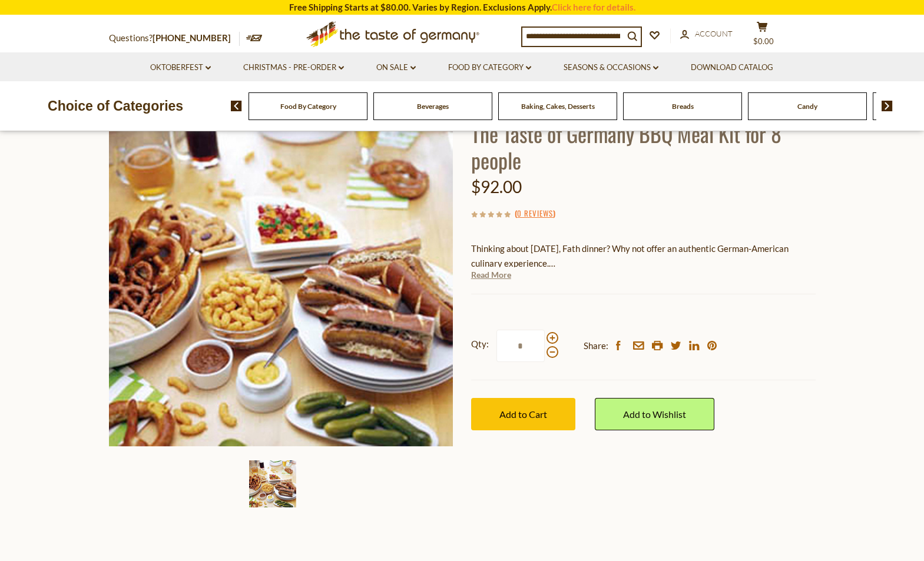 This screenshot has width=924, height=561. What do you see at coordinates (521, 346) in the screenshot?
I see `input: Qty:` at bounding box center [521, 346].